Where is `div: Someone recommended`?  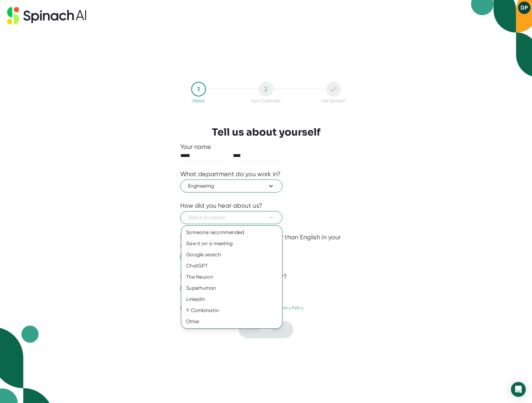 div: Someone recommended is located at coordinates (232, 232).